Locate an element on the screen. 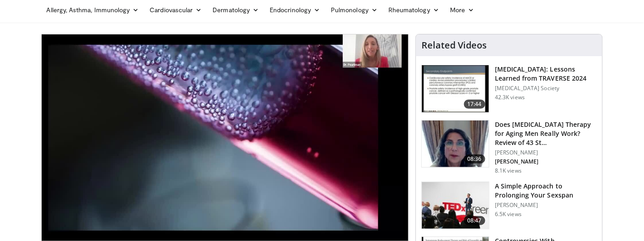 The image size is (644, 241). img: 4d4bce34-7cbb-4531-8d0c-5308a71d9d6c.150x105_q85_crop-smart_upscale.jpg is located at coordinates (455, 144).